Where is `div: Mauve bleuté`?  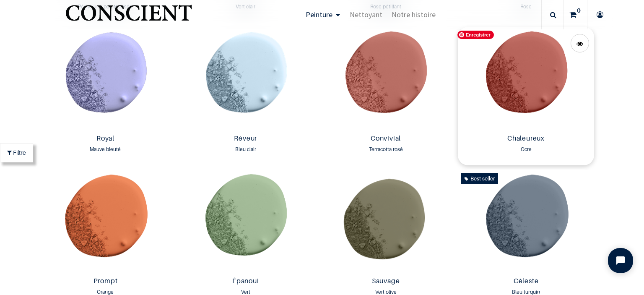 div: Mauve bleuté is located at coordinates (105, 149).